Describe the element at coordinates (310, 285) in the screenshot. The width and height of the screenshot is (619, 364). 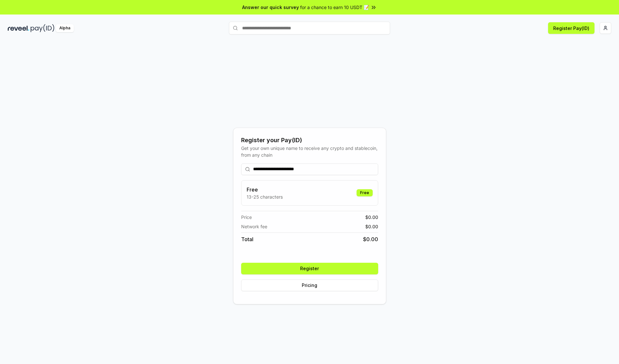
I see `button: Pricing` at that location.